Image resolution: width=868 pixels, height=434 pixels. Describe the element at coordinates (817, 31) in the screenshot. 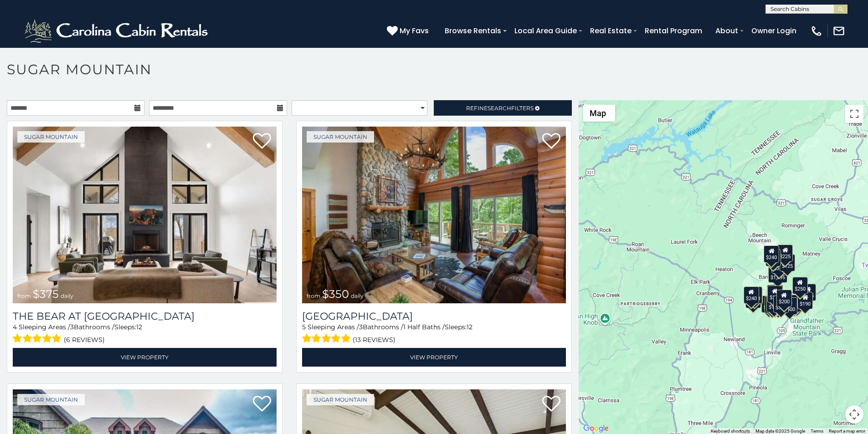

I see `img: phone-regular-white.png` at that location.